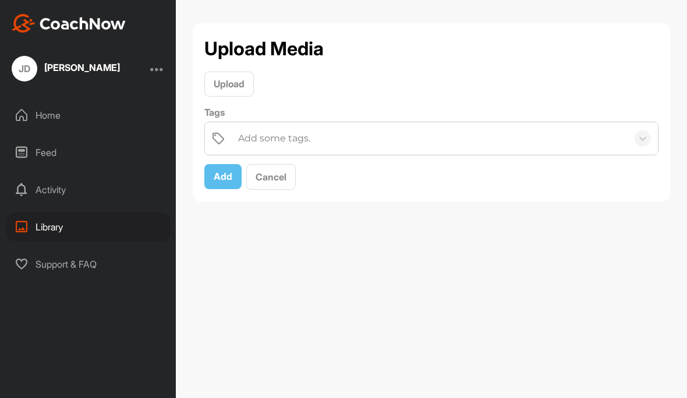 The width and height of the screenshot is (687, 398). Describe the element at coordinates (271, 177) in the screenshot. I see `a: Cancel` at that location.